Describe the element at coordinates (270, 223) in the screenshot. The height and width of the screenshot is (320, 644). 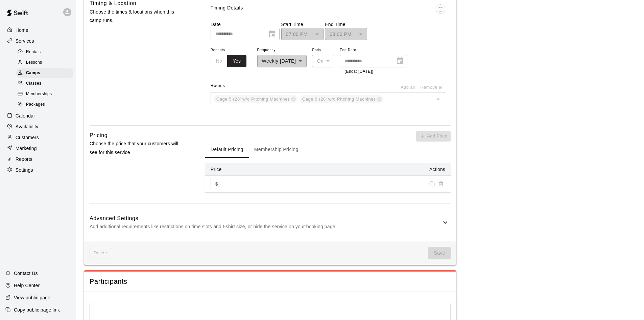
I see `div: Advanced SettingsAdd additional requirements like restrictions on time slots and t-shirt size, or...` at that location.